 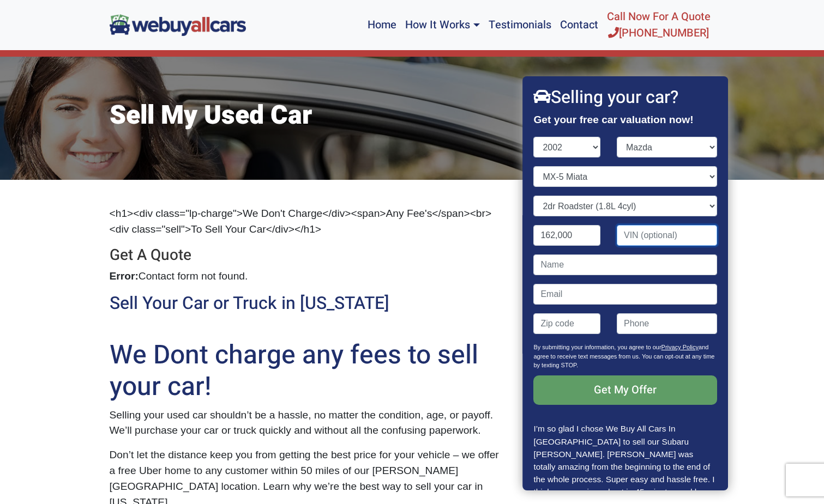 I want to click on form: Contact form, so click(x=626, y=279).